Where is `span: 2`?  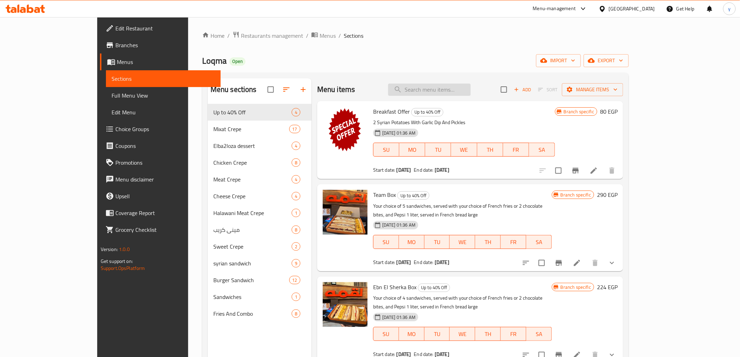
span: 2 is located at coordinates (296, 246).